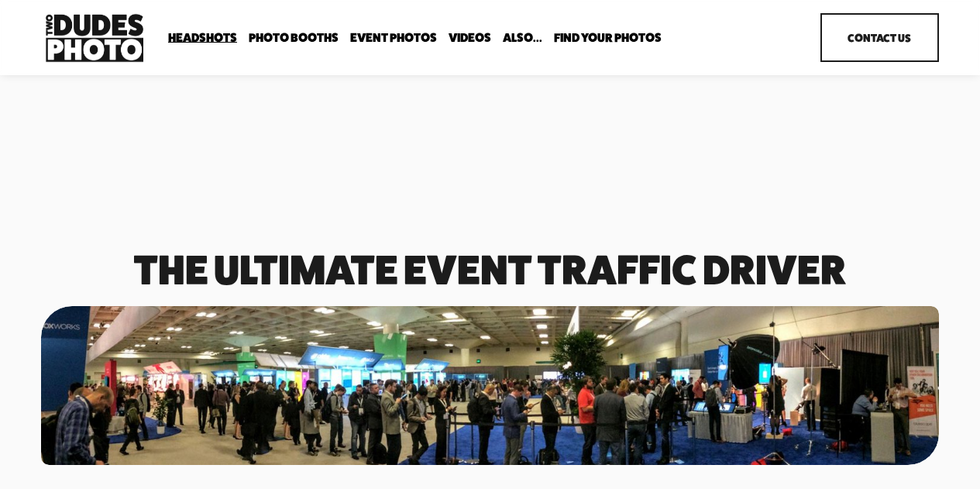  What do you see at coordinates (95, 38) in the screenshot?
I see `img: Two Dudes Photo | Headshots, Portraits &amp; Photo Booths` at bounding box center [95, 38].